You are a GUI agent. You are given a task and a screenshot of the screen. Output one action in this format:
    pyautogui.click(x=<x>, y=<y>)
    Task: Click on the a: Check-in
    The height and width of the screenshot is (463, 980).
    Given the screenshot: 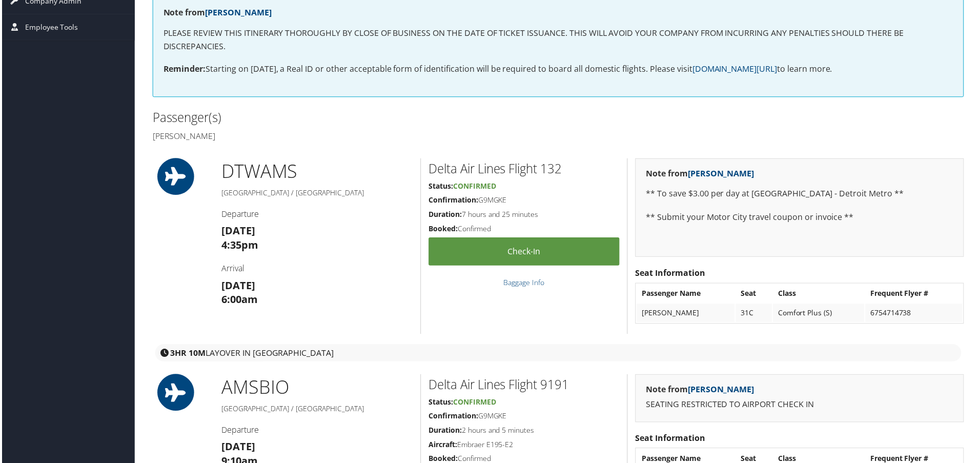 What is the action you would take?
    pyautogui.click(x=524, y=253)
    